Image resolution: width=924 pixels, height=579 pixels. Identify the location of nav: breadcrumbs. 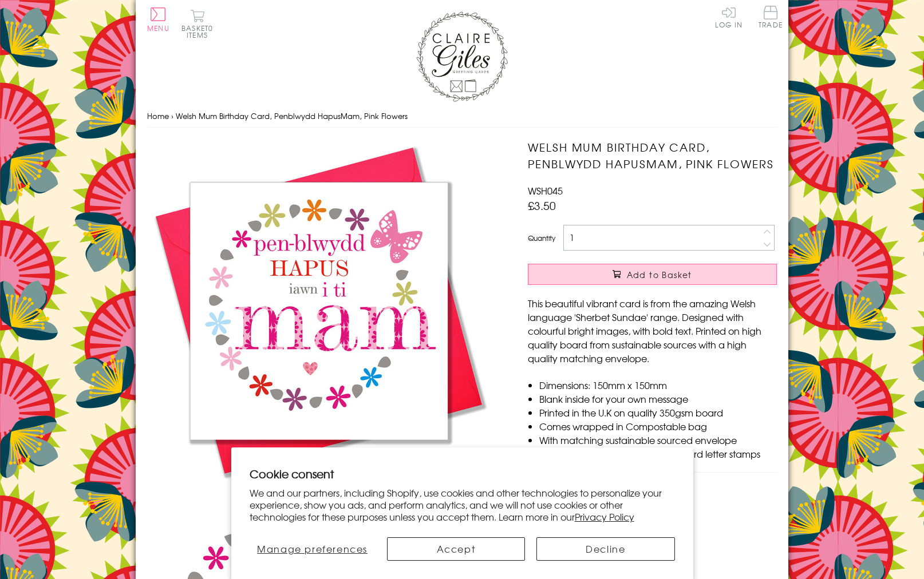
(462, 116).